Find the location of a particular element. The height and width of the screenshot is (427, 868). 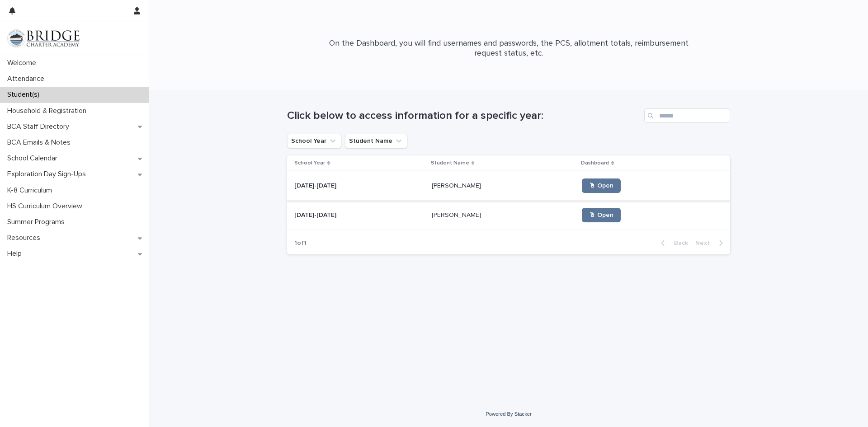

p: HS Curriculum Overview is located at coordinates (46, 206).